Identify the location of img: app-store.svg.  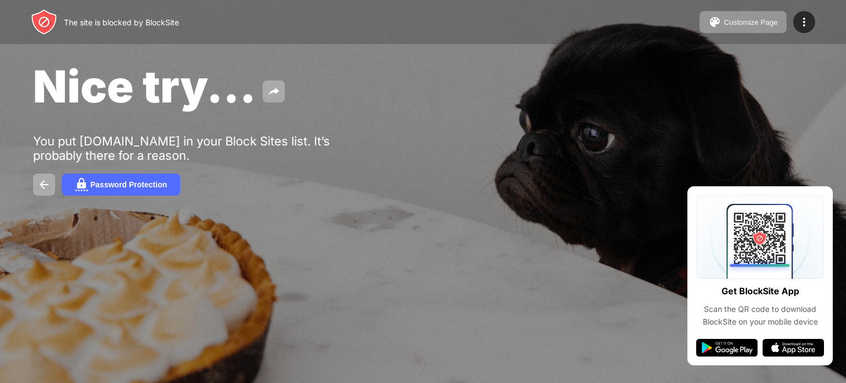
(793, 347).